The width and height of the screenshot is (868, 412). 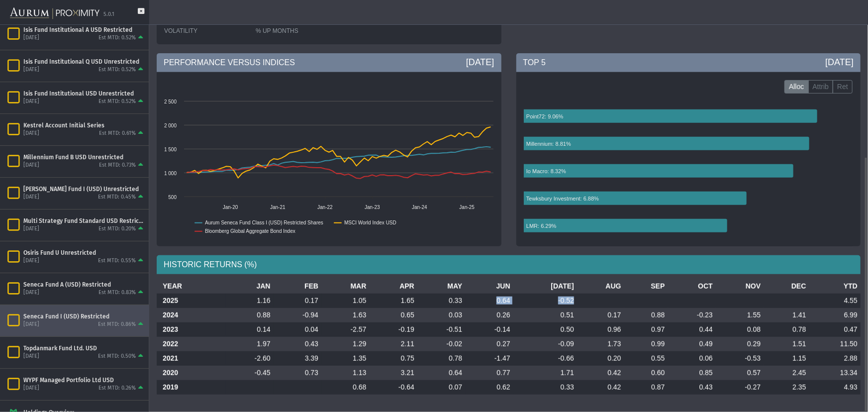 I want to click on th: 2021, so click(x=191, y=358).